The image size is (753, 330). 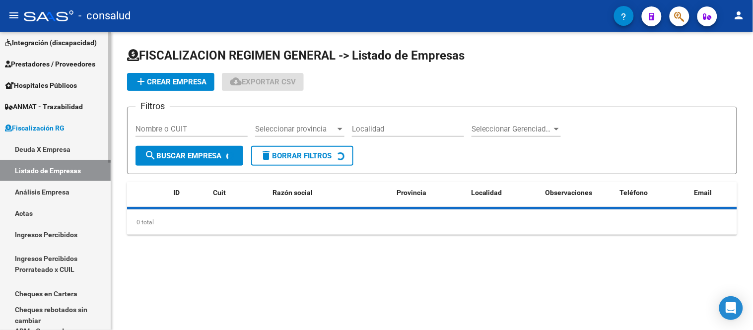 I want to click on datatable-header-cell: Observaciones, so click(x=579, y=193).